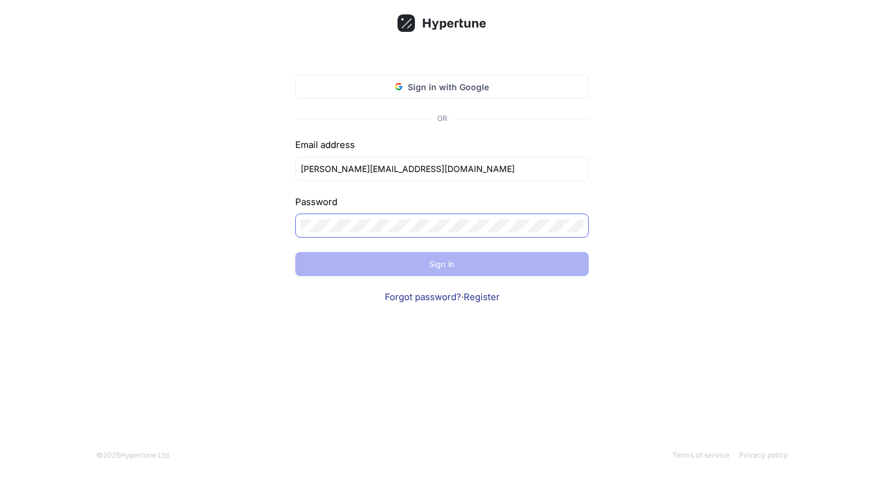 This screenshot has width=884, height=480. What do you see at coordinates (442, 264) in the screenshot?
I see `span: Sign In` at bounding box center [442, 264].